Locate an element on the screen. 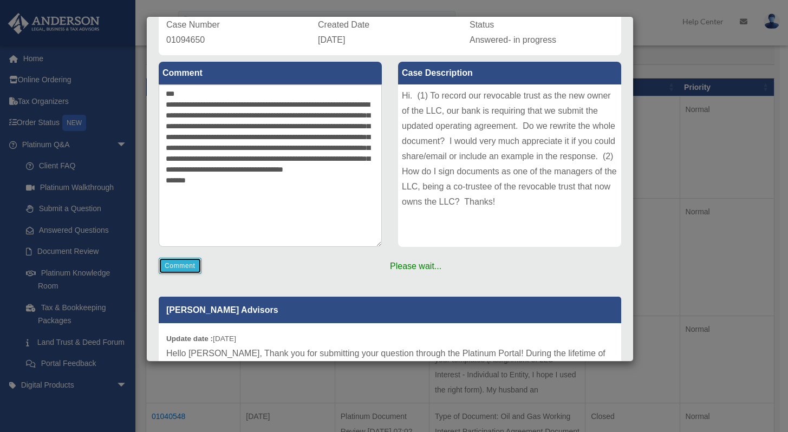 The height and width of the screenshot is (432, 788). span: Answered- in progress is located at coordinates (513, 40).